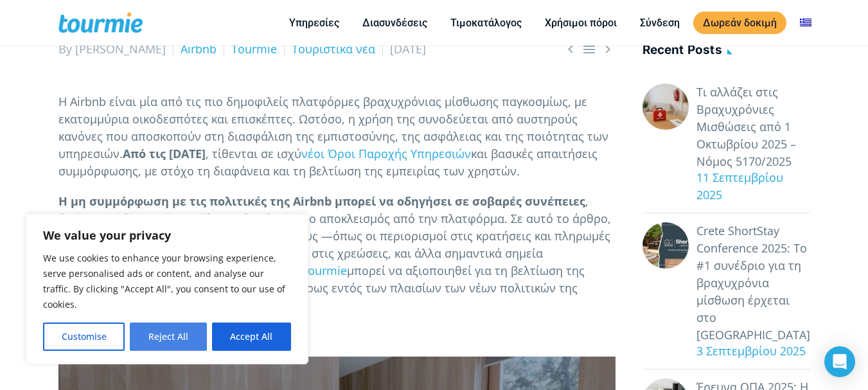 This screenshot has width=868, height=390. Describe the element at coordinates (337, 136) in the screenshot. I see `p: Η Airbnb είναι μία από τις πιο δημοφιλείς πλατφόρμες βραχυχρόνιας μίσθωσης παγκοσμίως, με εκατομμ...` at that location.